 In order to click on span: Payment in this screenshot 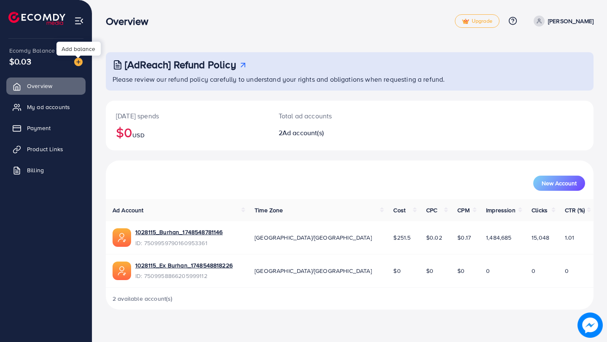, I will do `click(39, 128)`.